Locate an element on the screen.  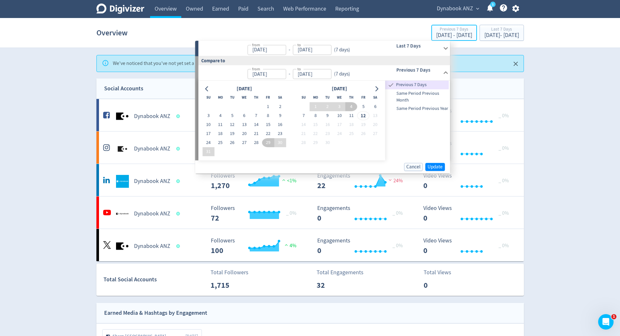
button: Update is located at coordinates (435, 166).